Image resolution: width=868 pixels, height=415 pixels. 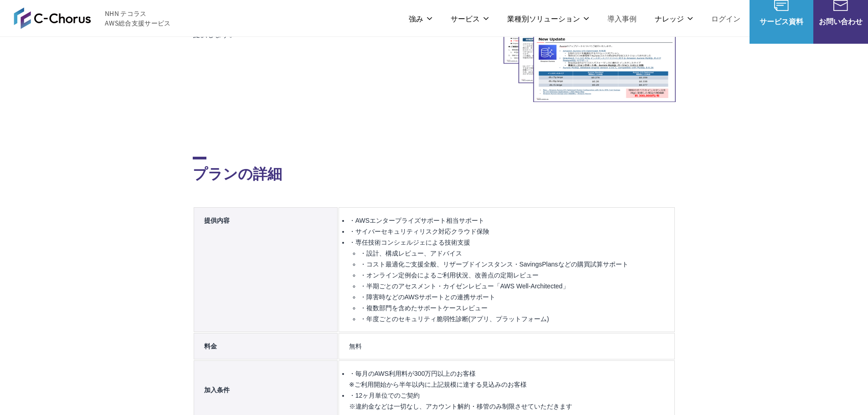 What do you see at coordinates (674, 18) in the screenshot?
I see `p: ナレッジ` at bounding box center [674, 18].